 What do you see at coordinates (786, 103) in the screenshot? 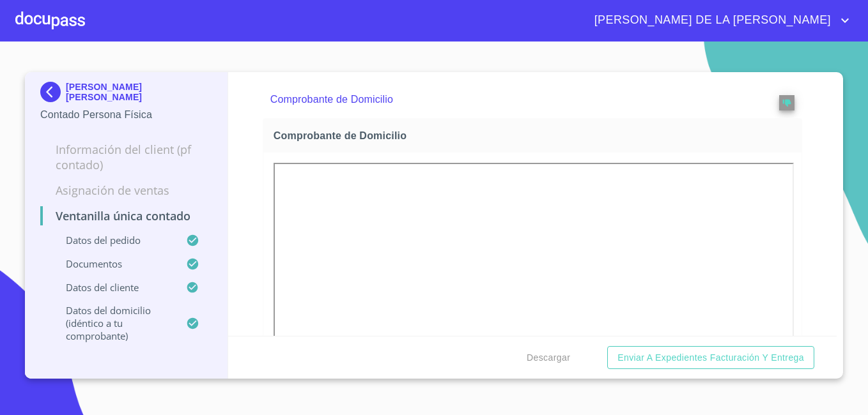
I see `button: reject` at bounding box center [786, 103].